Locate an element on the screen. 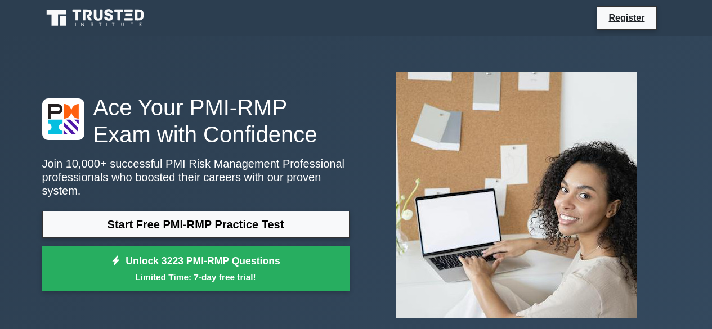 The image size is (712, 329). a: Start Free PMI-RMP Practice Test is located at coordinates (196, 225).